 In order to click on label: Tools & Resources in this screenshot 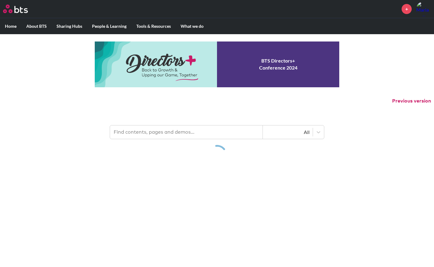, I will do `click(153, 26)`.